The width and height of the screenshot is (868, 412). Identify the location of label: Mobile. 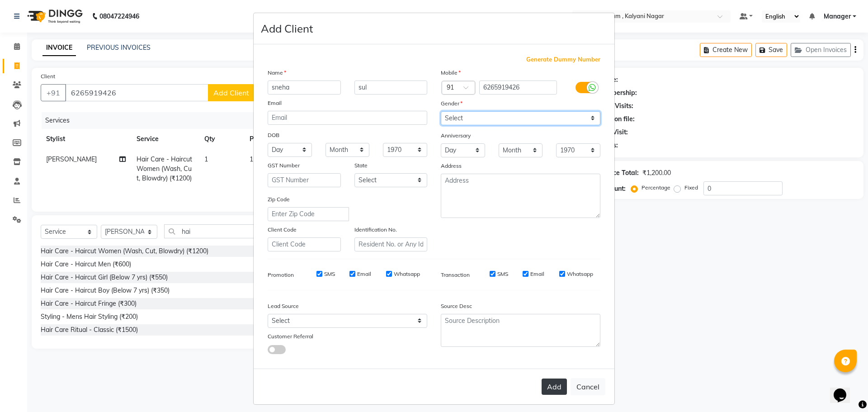
(451, 73).